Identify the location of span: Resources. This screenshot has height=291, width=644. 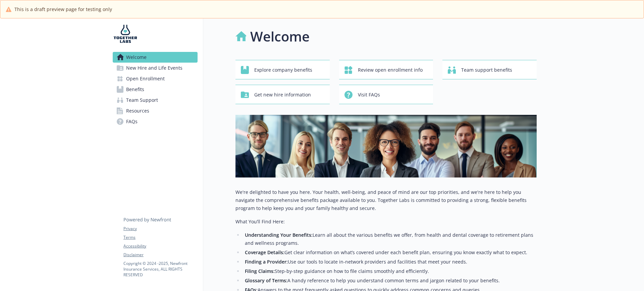
(137, 111).